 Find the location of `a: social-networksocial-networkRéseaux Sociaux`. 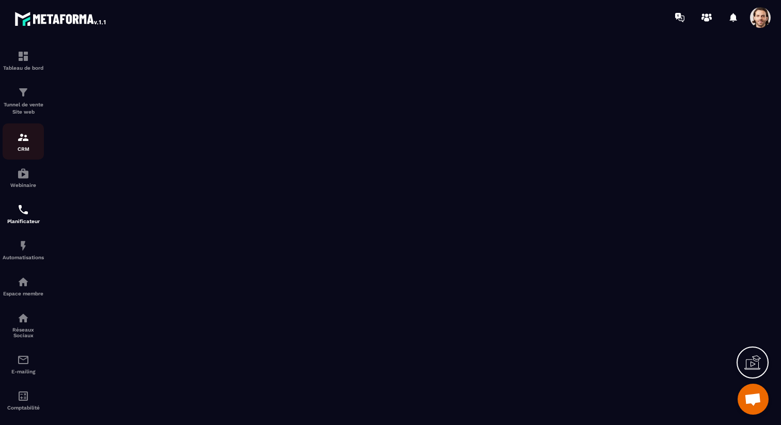

a: social-networksocial-networkRéseaux Sociaux is located at coordinates (23, 325).